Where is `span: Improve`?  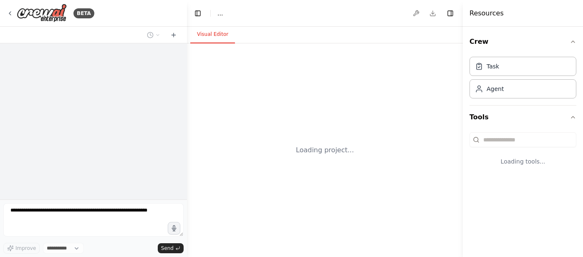 span: Improve is located at coordinates (25, 248).